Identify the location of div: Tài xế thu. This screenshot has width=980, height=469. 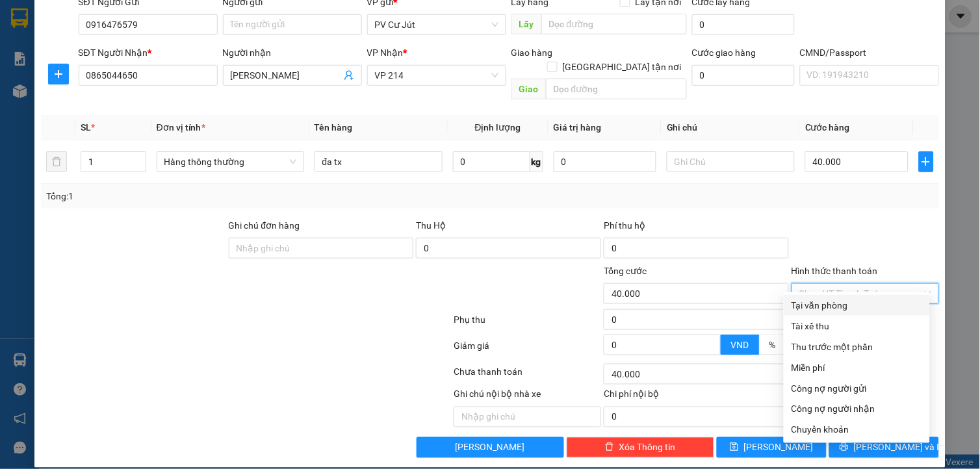
(856, 326).